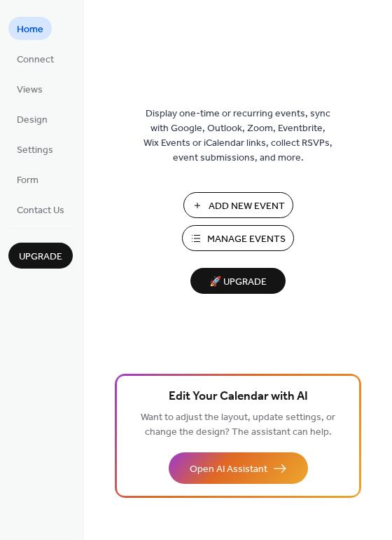 The height and width of the screenshot is (540, 392). I want to click on span: Upgrade, so click(41, 256).